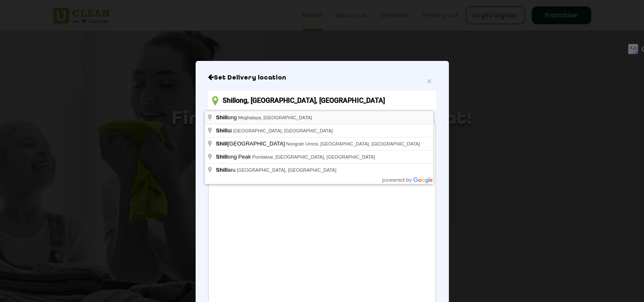 This screenshot has height=302, width=644. I want to click on button: Close, so click(429, 81).